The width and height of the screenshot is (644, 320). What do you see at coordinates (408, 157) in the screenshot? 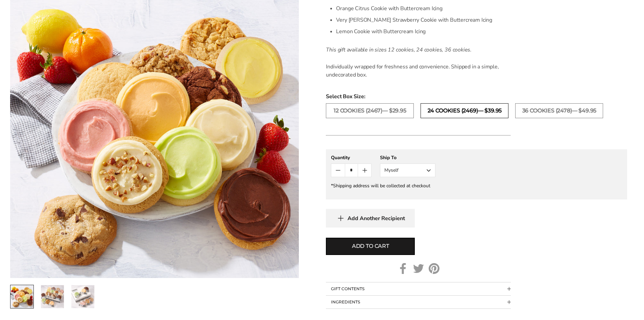
I see `div: Ship To` at bounding box center [408, 157].